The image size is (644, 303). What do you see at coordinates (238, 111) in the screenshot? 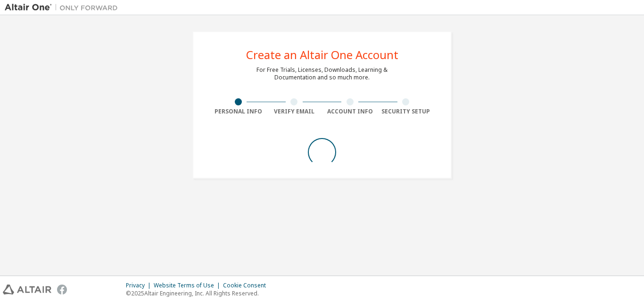
I see `div: Personal Info` at bounding box center [238, 111].